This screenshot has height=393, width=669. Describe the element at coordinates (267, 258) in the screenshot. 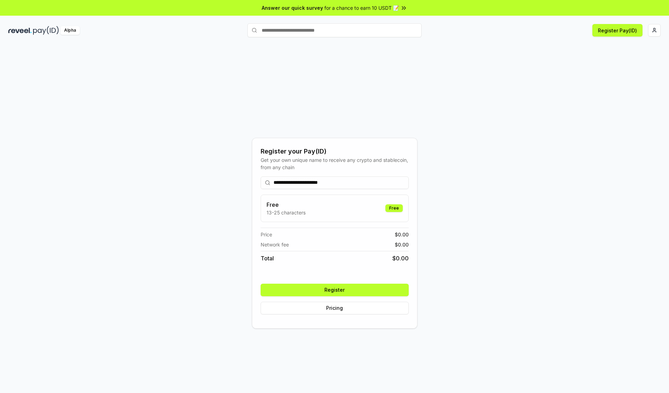

I see `span: Total` at that location.